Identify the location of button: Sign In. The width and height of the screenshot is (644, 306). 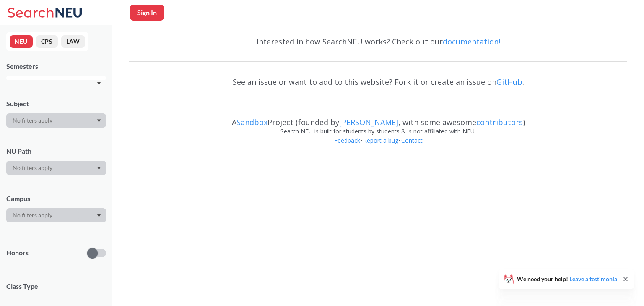
(147, 13).